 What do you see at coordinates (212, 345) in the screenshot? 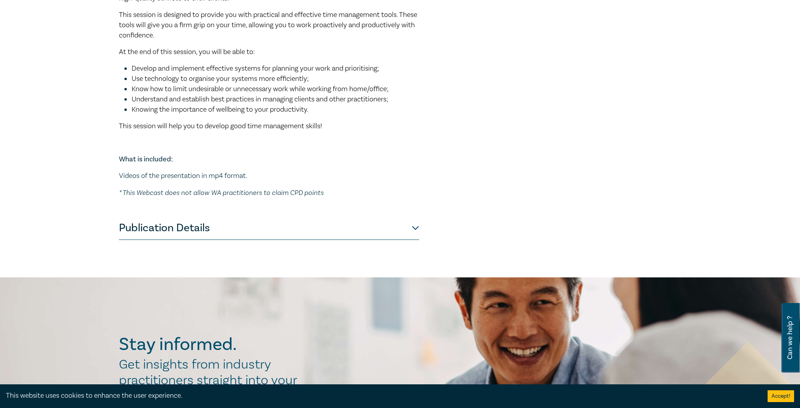
I see `h2: Stay informed.` at bounding box center [212, 345].